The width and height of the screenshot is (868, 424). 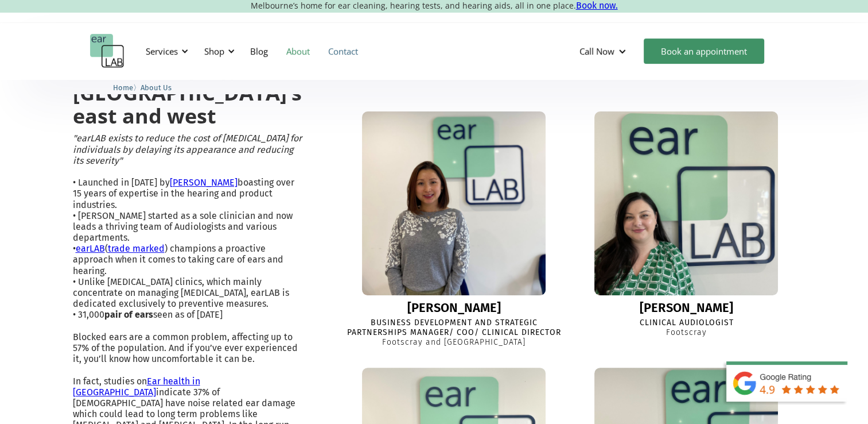 What do you see at coordinates (259, 51) in the screenshot?
I see `a: Blog` at bounding box center [259, 51].